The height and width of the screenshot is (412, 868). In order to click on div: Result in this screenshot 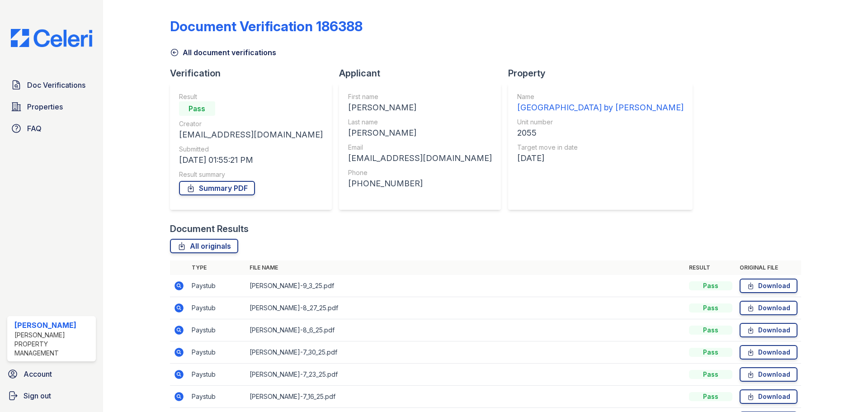, I will do `click(251, 97)`.